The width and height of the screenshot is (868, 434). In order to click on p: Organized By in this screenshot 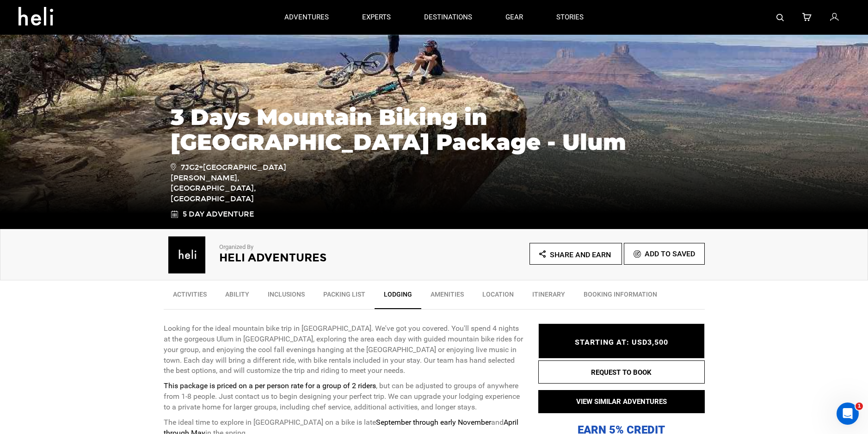, I will do `click(314, 247)`.